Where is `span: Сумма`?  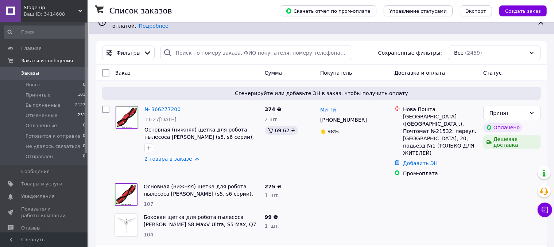 span: Сумма is located at coordinates (274, 73).